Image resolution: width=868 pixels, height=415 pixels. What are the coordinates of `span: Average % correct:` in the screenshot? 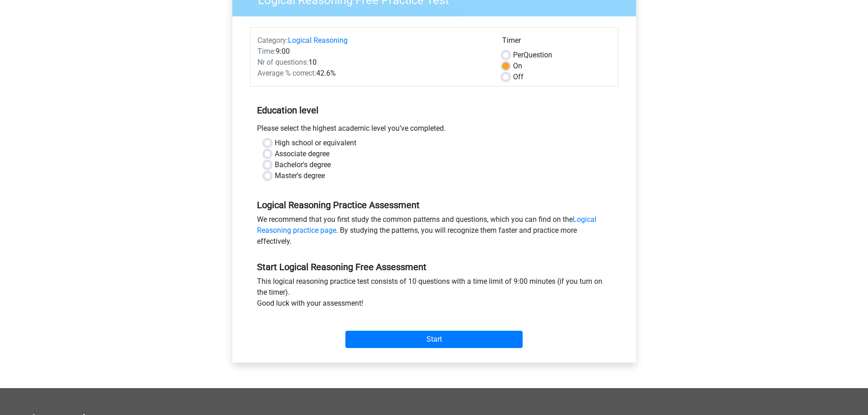 It's located at (287, 73).